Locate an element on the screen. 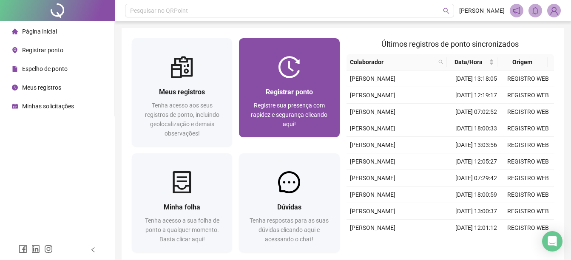 The height and width of the screenshot is (260, 571). th: Data/Hora is located at coordinates (472, 62).